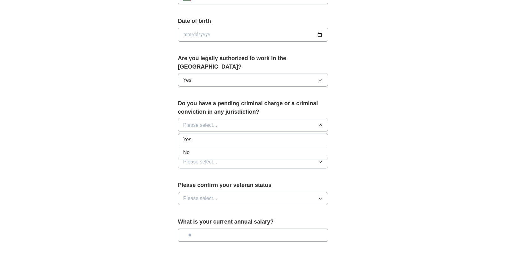  What do you see at coordinates (253, 221) in the screenshot?
I see `label: What is your current annual salary?` at bounding box center [253, 221].